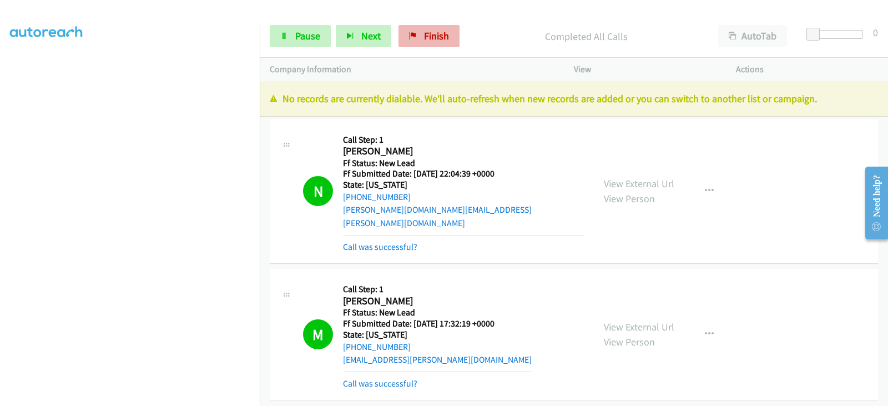 This screenshot has height=406, width=888. I want to click on div: Delay between calls (in seconds), so click(837, 34).